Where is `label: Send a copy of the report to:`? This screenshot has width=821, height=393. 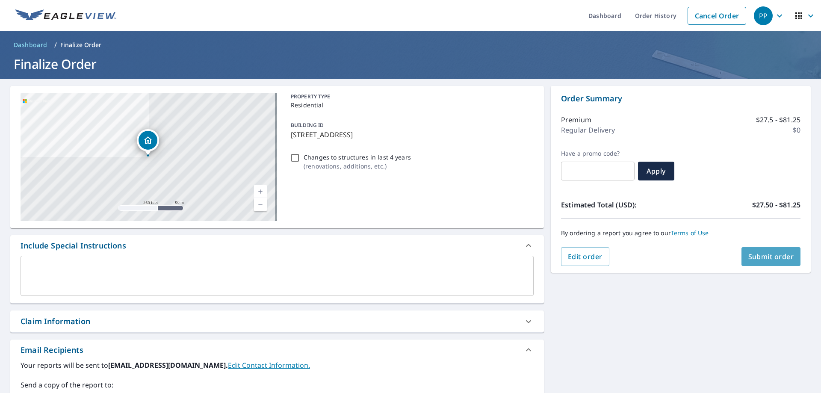
label: Send a copy of the report to: is located at coordinates (277, 385).